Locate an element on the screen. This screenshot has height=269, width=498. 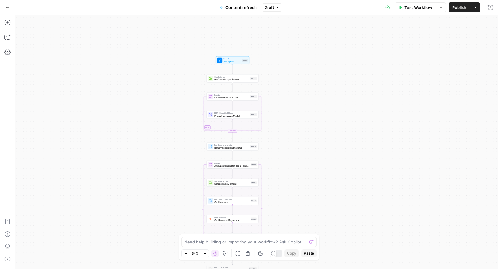
span: Draft is located at coordinates (269, 7).